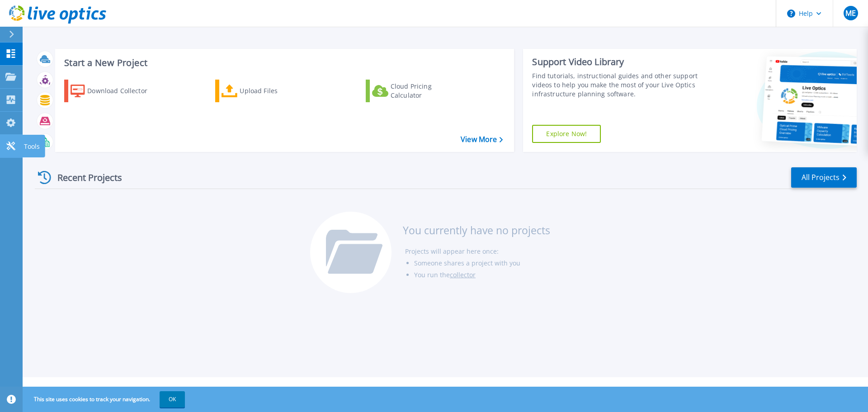 This screenshot has width=868, height=412. What do you see at coordinates (123, 91) in the screenshot?
I see `div: Download Collector` at bounding box center [123, 91].